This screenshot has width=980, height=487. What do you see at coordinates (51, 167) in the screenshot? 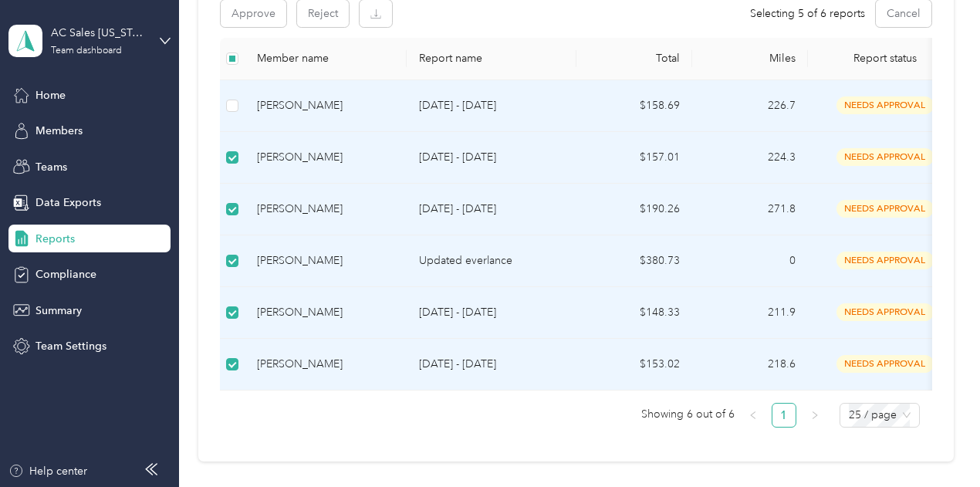
I see `span: Teams` at bounding box center [51, 167].